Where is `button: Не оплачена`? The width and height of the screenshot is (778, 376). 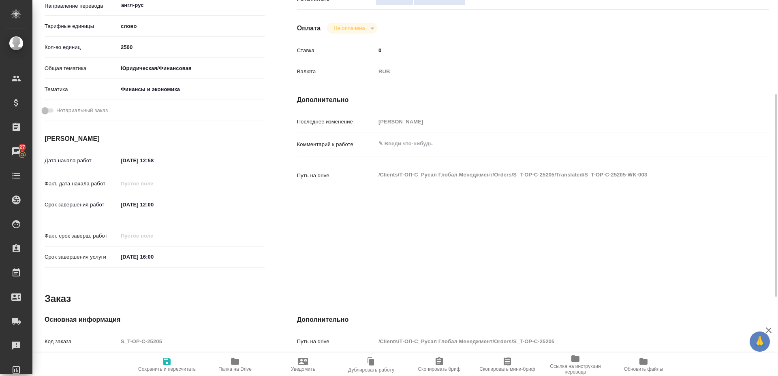 button: Не оплачена is located at coordinates (349, 28).